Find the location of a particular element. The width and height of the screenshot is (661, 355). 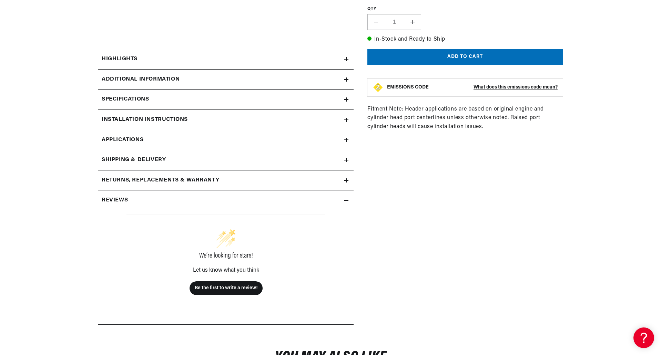

p: In-Stock and Ready to Ship is located at coordinates (465, 39).